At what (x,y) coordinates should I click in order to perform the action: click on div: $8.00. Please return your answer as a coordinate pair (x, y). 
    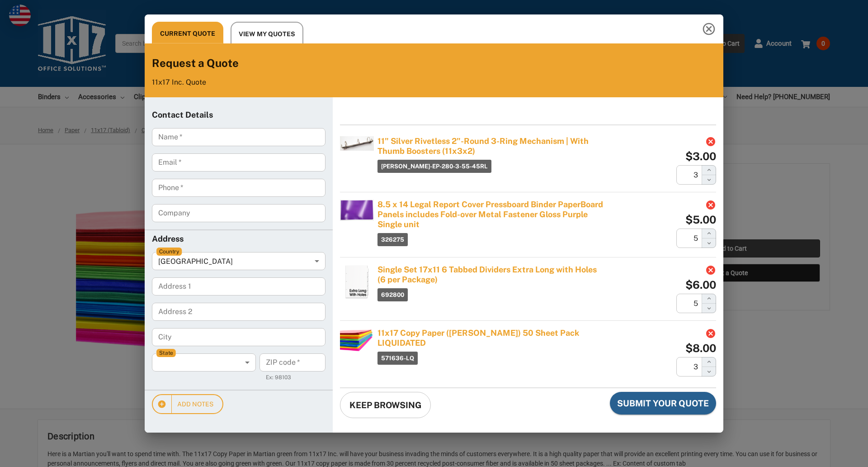
    Looking at the image, I should click on (701, 348).